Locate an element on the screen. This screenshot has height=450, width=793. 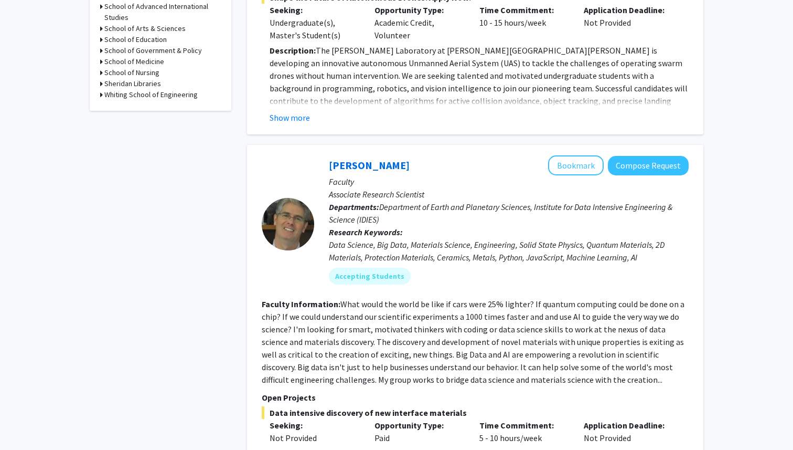
h3: School of Education is located at coordinates (135, 39).